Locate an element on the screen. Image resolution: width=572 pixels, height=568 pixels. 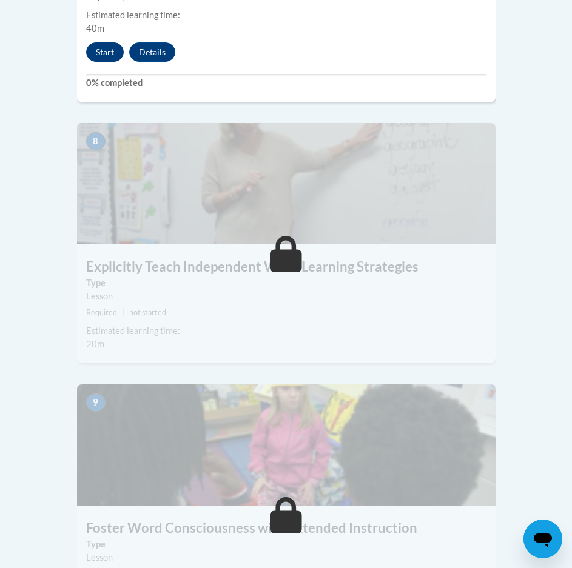
span: not started is located at coordinates (147, 312).